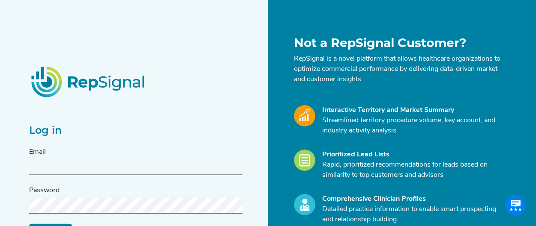 The height and width of the screenshot is (226, 536). What do you see at coordinates (136, 131) in the screenshot?
I see `h2: Log in` at bounding box center [136, 131].